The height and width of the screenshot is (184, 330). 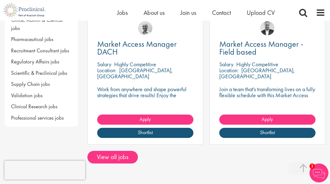 I want to click on img: Chatbot, so click(x=319, y=173).